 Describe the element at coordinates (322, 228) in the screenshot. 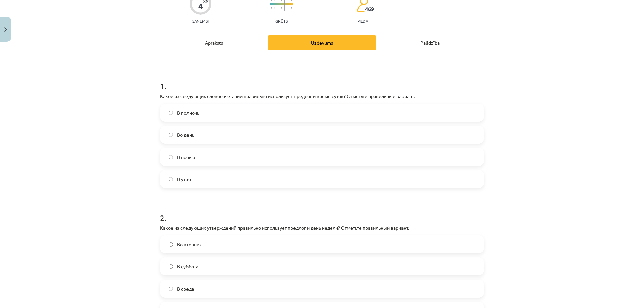

I see `p: Какое из следующих утверждений правильно использует предлог и день недели? Отметьте правильный ва...` at that location.